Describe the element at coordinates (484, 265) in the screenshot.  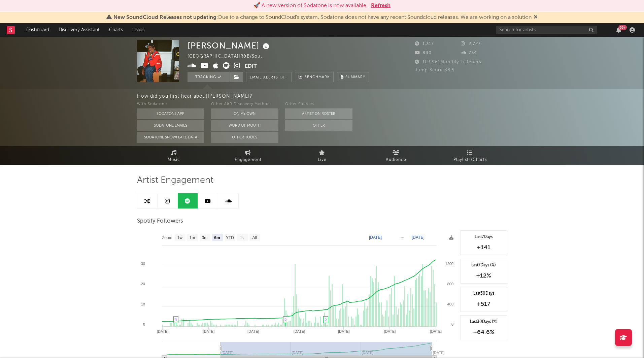
I see `div: Last 7 Days (%)` at that location.